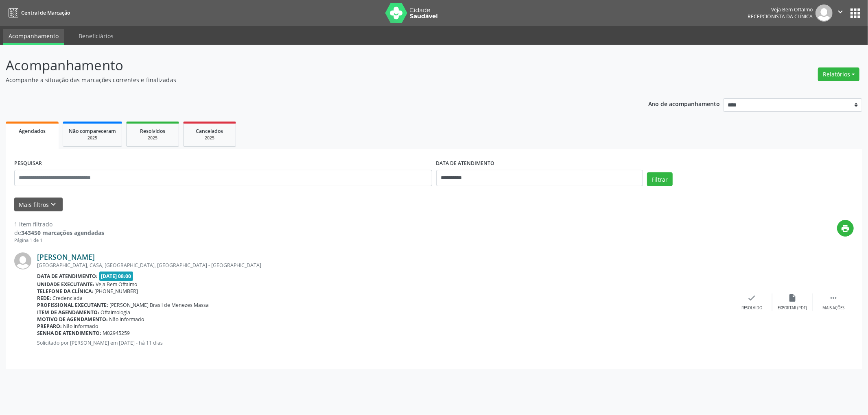 This screenshot has width=868, height=415. What do you see at coordinates (38, 13) in the screenshot?
I see `a: Central de Marcação` at bounding box center [38, 13].